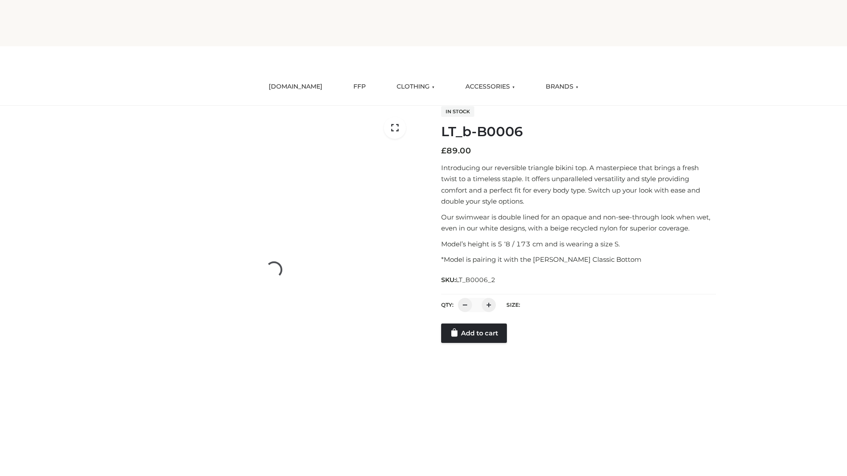 The image size is (847, 476). I want to click on span: SKU:, so click(468, 280).